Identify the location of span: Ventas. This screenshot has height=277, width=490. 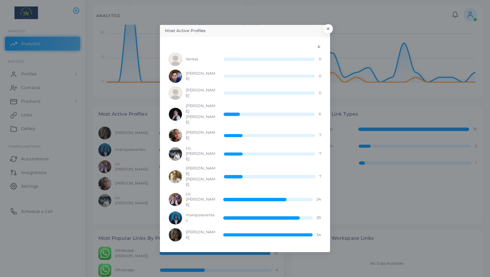
(201, 59).